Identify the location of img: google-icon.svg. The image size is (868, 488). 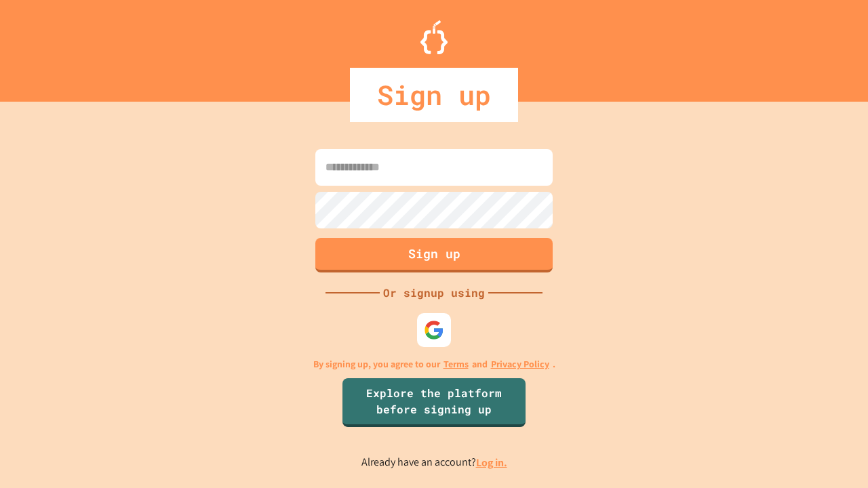
(434, 330).